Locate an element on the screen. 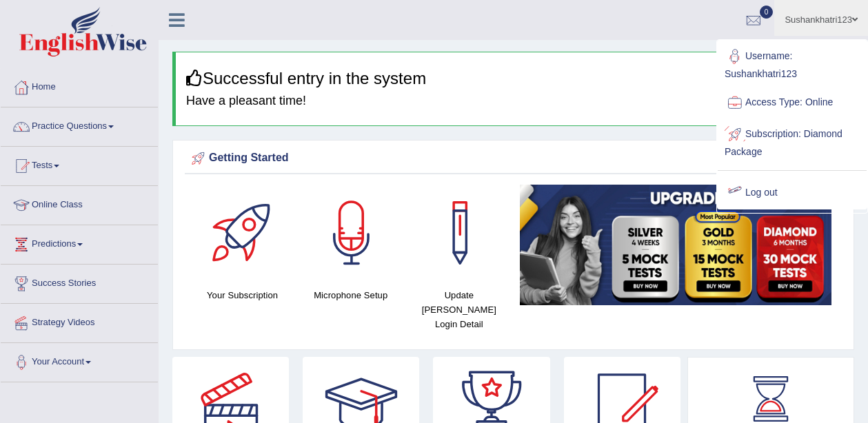 The width and height of the screenshot is (868, 423). img: small5.jpg is located at coordinates (675, 245).